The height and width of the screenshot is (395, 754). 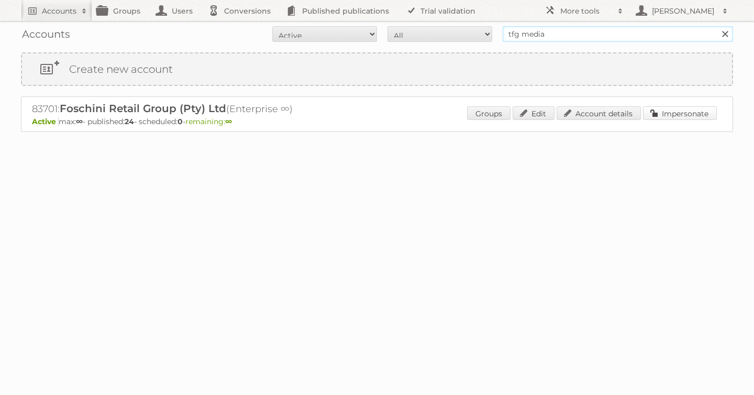 I want to click on h2: Accounts, so click(x=59, y=11).